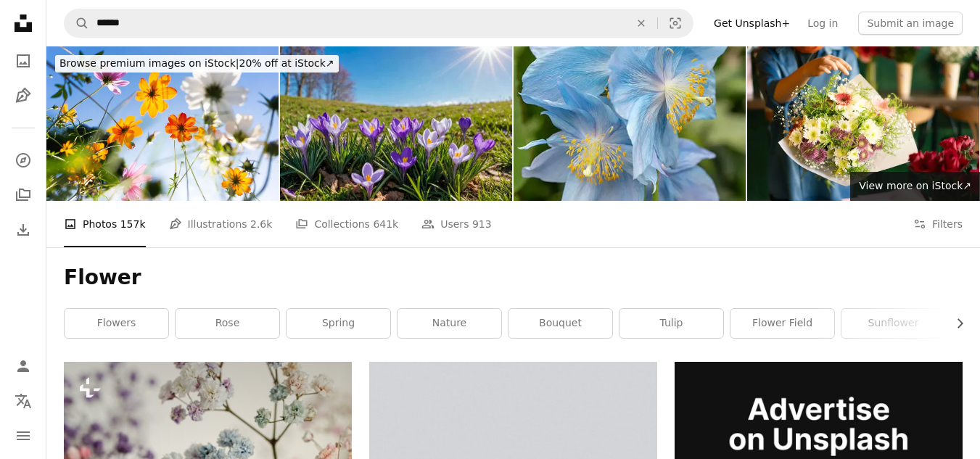 This screenshot has width=980, height=459. Describe the element at coordinates (227, 323) in the screenshot. I see `a: rose` at that location.